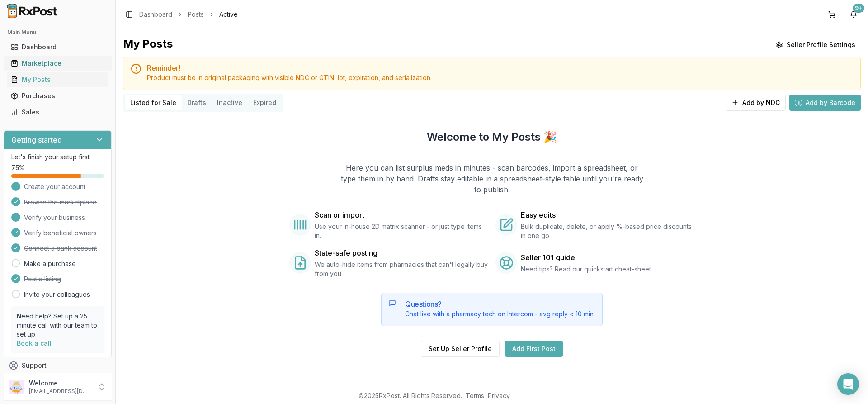 This screenshot has height=404, width=868. Describe the element at coordinates (60, 202) in the screenshot. I see `span: Browse the marketplace` at that location.